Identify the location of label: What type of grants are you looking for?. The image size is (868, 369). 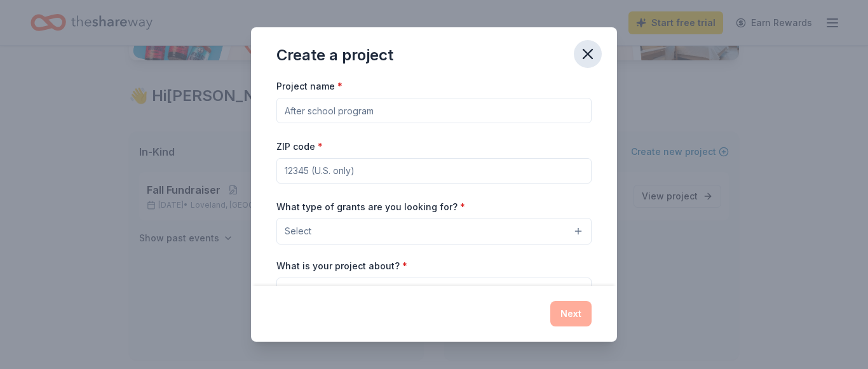
(371, 207).